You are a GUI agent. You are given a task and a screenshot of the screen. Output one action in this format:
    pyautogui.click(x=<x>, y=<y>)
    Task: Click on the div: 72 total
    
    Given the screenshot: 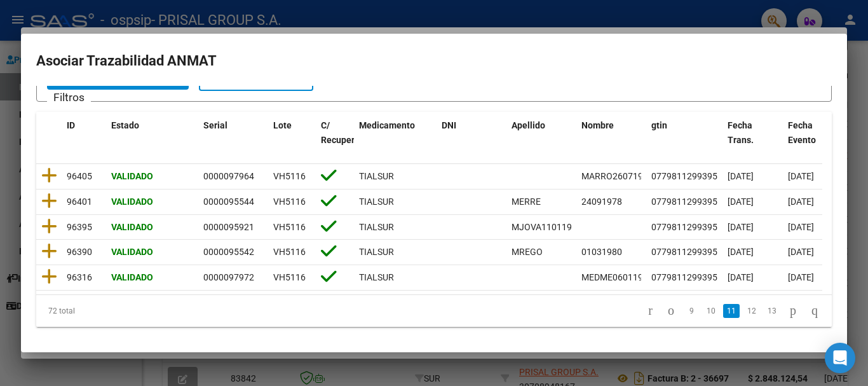 What is the action you would take?
    pyautogui.click(x=115, y=311)
    